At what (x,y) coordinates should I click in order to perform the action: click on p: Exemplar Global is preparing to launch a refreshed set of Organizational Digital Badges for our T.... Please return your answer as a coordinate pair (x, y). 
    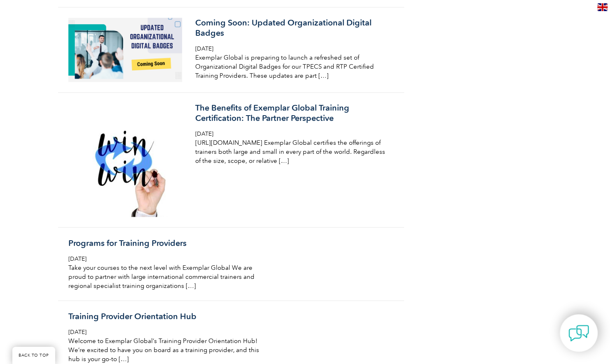
    Looking at the image, I should click on (293, 67).